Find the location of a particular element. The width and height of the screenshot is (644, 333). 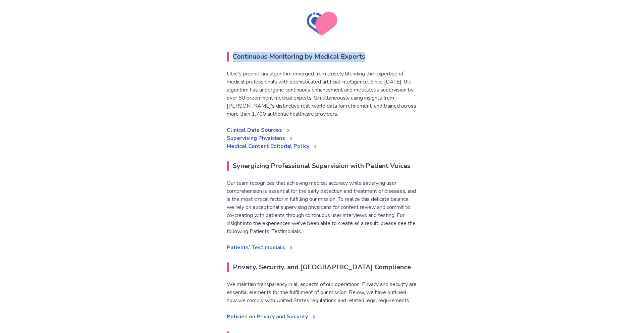

a: Medical Content Editorial Policy is located at coordinates (273, 146).